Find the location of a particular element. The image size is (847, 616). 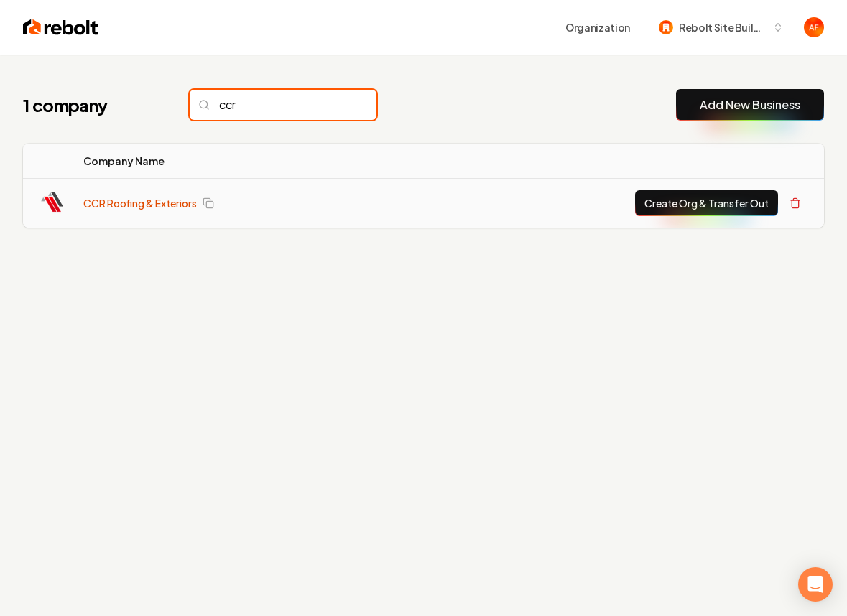

img: CCR Roofing & Exteriors logo is located at coordinates (51, 203).